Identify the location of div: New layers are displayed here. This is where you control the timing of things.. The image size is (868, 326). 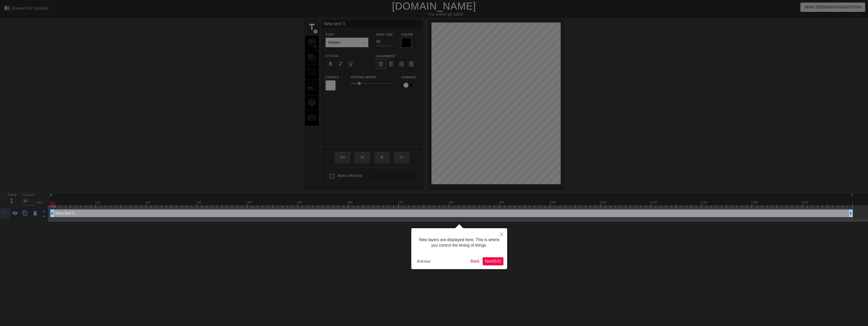
(459, 243).